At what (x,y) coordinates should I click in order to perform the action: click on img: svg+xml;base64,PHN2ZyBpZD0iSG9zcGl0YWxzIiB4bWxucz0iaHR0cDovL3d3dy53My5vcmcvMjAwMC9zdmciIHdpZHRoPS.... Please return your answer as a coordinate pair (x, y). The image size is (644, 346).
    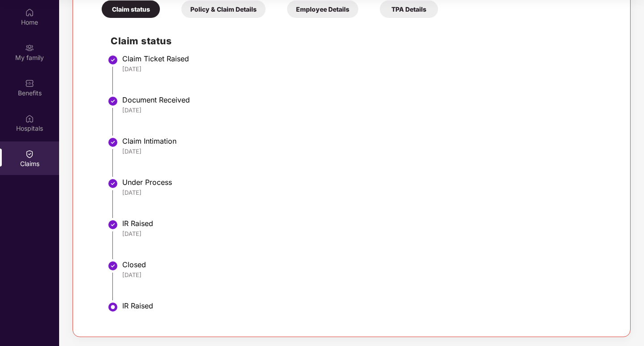
    Looking at the image, I should click on (30, 118).